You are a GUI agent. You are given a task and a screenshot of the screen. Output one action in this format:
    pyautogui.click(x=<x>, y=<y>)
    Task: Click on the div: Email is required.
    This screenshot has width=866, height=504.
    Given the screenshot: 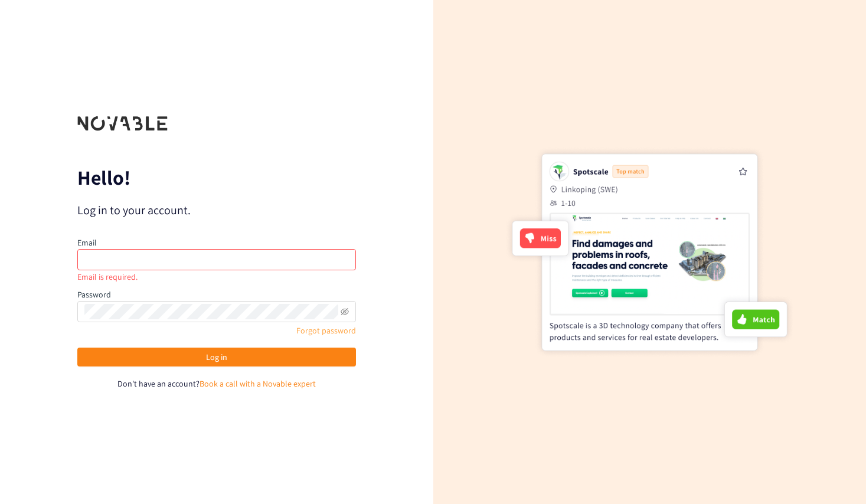 What is the action you would take?
    pyautogui.click(x=217, y=277)
    